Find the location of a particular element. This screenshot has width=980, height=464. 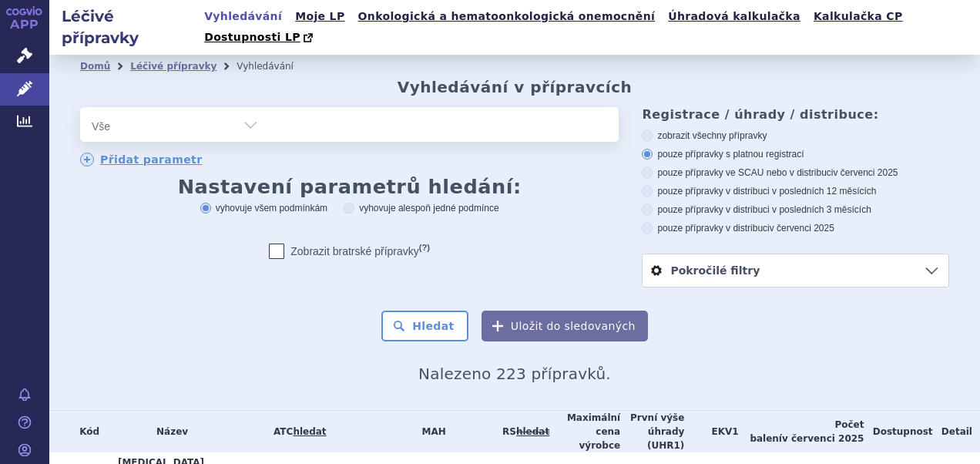

li: Vyhledávání is located at coordinates (275, 66).